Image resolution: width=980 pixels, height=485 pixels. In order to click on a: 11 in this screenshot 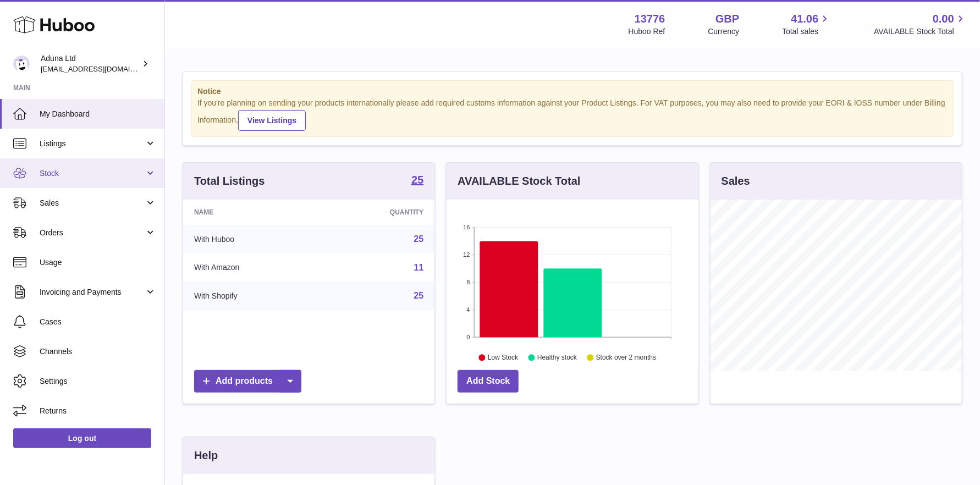, I will do `click(419, 268)`.